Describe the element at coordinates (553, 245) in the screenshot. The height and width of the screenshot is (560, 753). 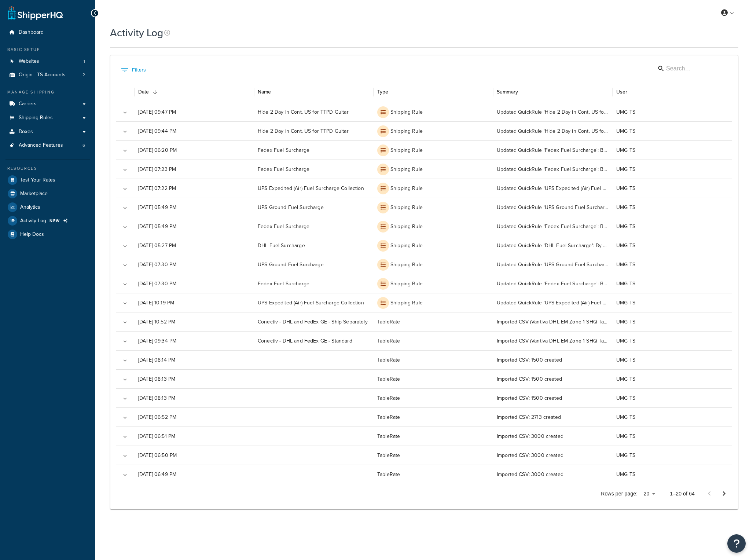
I see `div: Updated QuickRule 'DHL Fuel Surcharge': By a Flat Rate` at that location.